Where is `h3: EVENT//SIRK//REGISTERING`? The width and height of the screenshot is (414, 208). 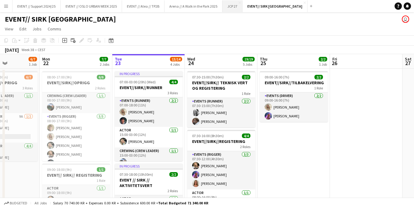 h3: EVENT//SIRK//REGISTERING is located at coordinates (221, 141).